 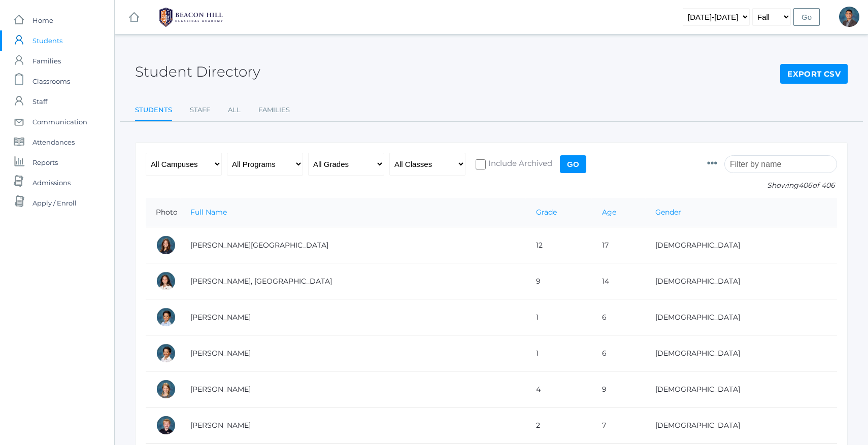 I want to click on a: Full Name, so click(x=208, y=212).